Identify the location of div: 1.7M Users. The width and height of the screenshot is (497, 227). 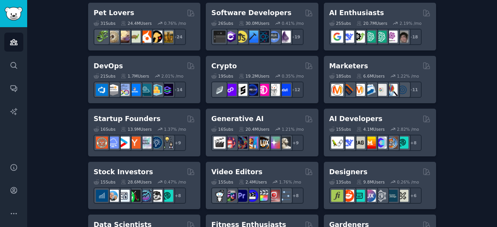
(135, 76).